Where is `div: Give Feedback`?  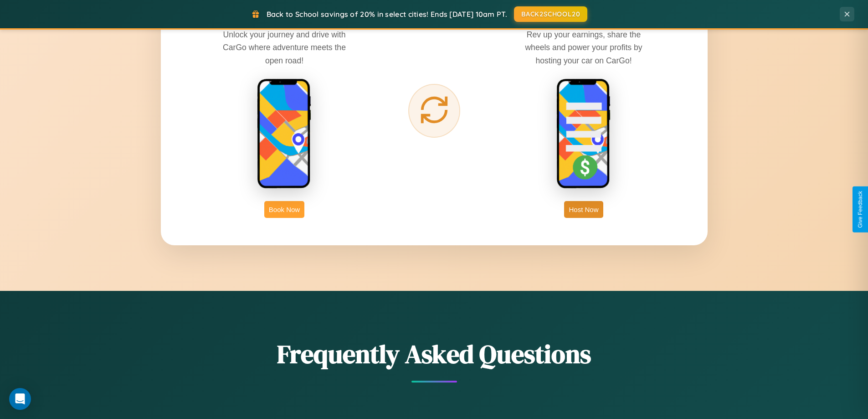 div: Give Feedback is located at coordinates (860, 210).